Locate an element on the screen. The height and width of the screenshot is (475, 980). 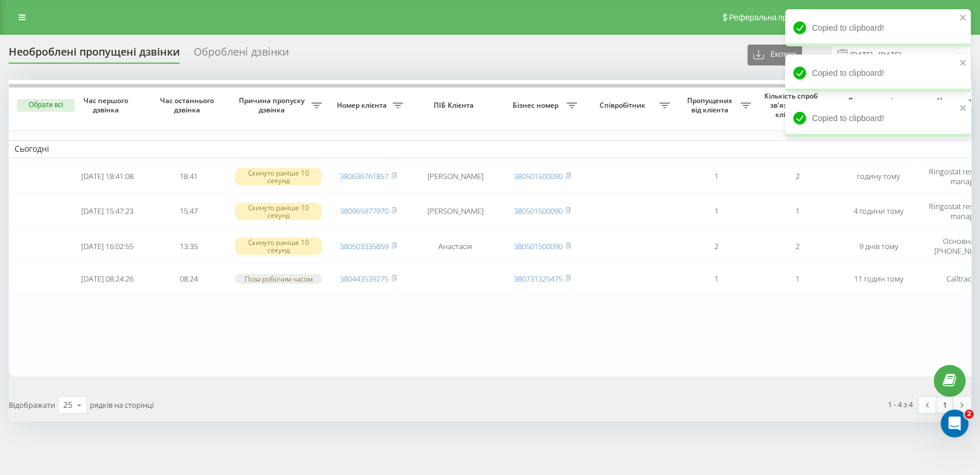
span: Час першого дзвінка is located at coordinates (108, 105).